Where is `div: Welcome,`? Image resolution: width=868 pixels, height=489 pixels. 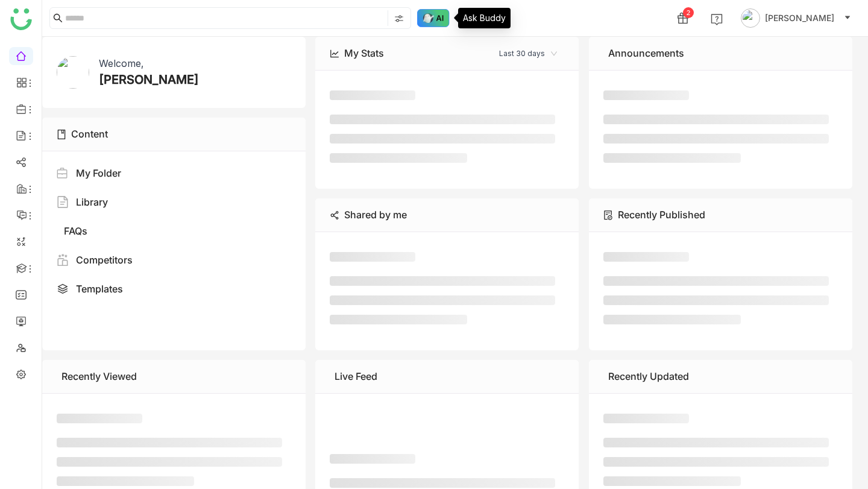
div: Welcome, is located at coordinates (121, 63).